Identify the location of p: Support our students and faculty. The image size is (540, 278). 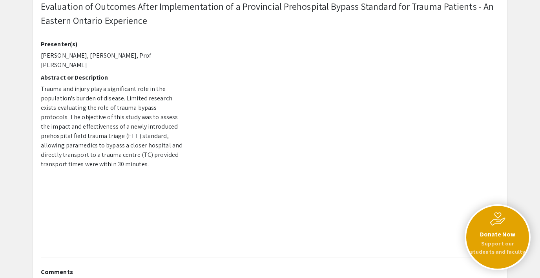
(498, 248).